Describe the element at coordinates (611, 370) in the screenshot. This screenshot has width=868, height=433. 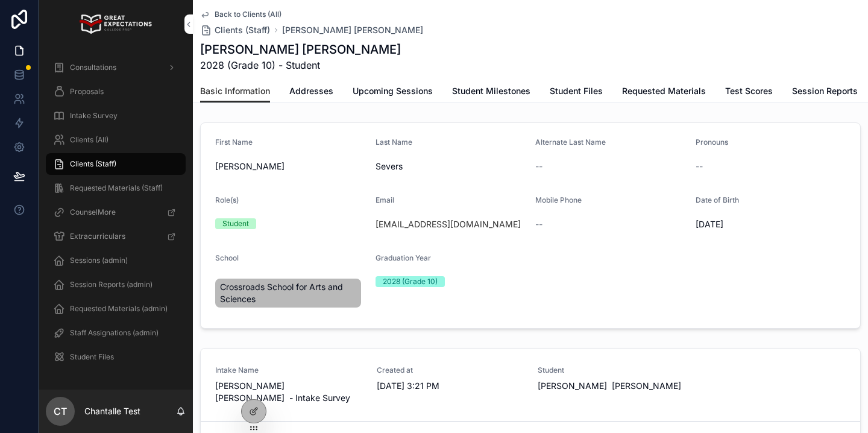
I see `span: Student` at that location.